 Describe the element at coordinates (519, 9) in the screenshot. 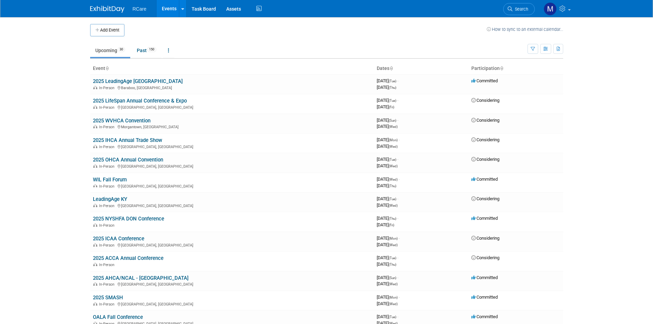

I see `a: Search` at that location.